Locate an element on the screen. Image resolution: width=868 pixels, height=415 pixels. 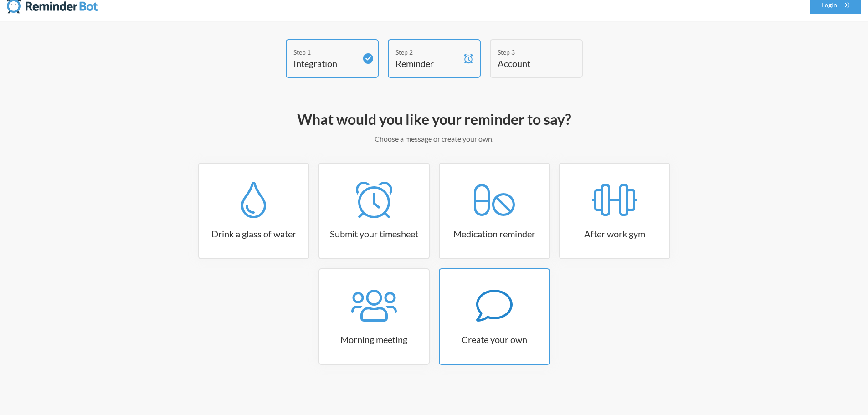
h3: After work gym is located at coordinates (615, 234).